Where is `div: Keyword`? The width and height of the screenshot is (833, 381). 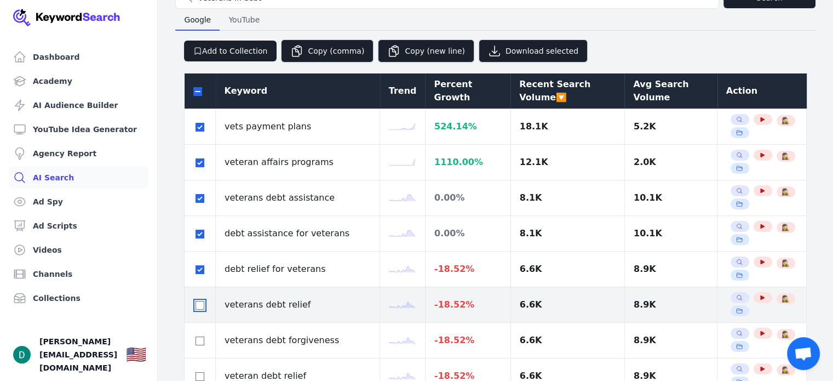 div: Keyword is located at coordinates (298, 91).